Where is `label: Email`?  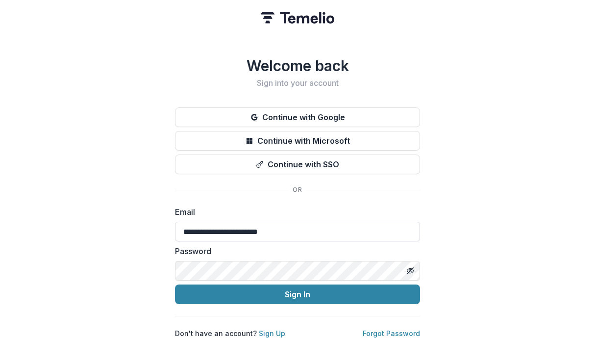
label: Email is located at coordinates (295, 212).